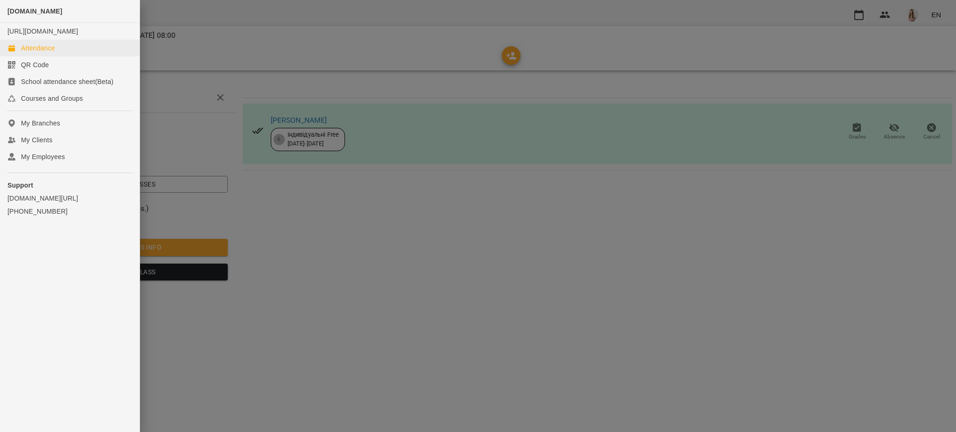 The height and width of the screenshot is (432, 956). What do you see at coordinates (35, 65) in the screenshot?
I see `div: QR Code` at bounding box center [35, 65].